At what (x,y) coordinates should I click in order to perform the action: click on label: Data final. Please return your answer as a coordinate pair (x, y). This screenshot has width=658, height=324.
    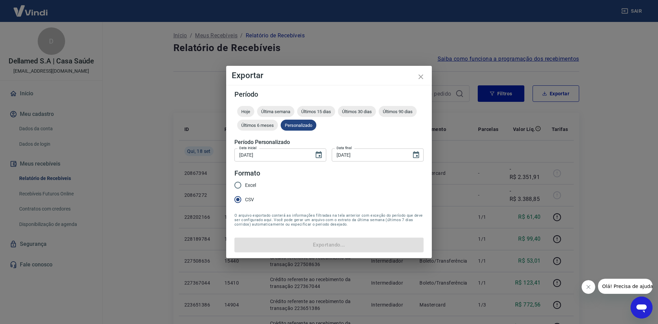
    Looking at the image, I should click on (344, 148).